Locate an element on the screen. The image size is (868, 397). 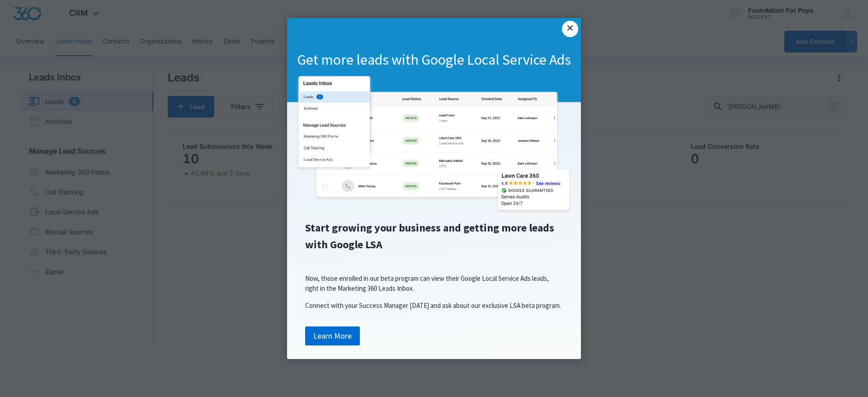
a: Close modal is located at coordinates (570, 29).